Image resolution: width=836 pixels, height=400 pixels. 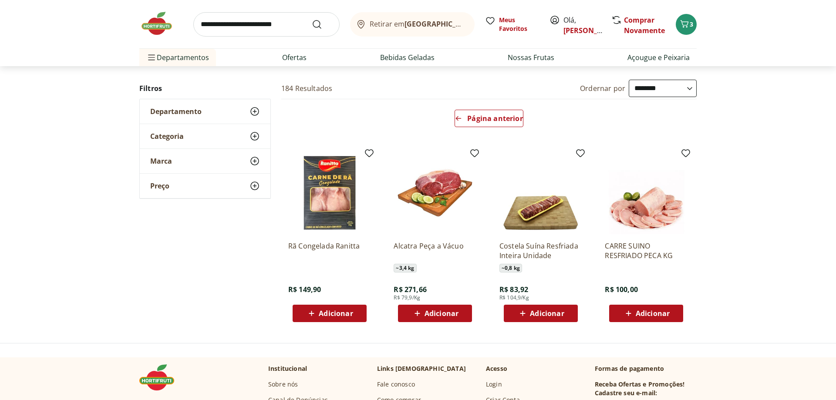 What do you see at coordinates (304, 289) in the screenshot?
I see `span: R$ 149,90` at bounding box center [304, 289].